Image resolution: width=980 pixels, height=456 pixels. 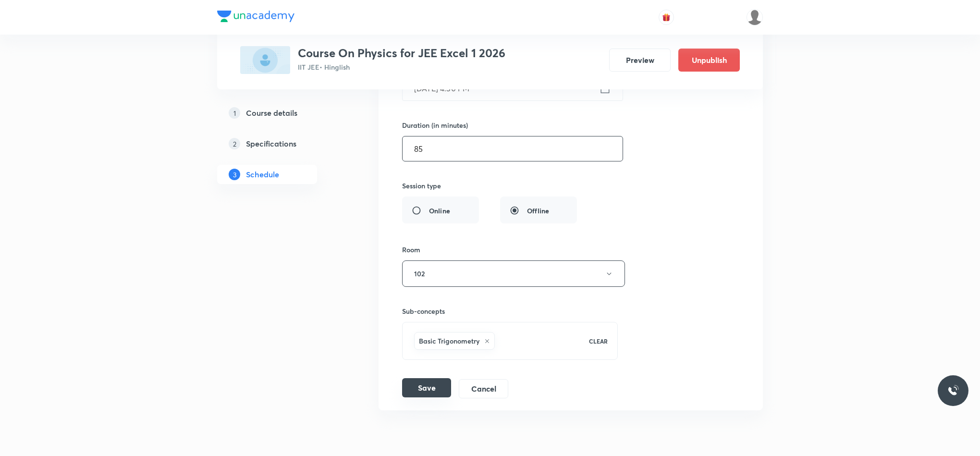 I want to click on img: UNACADEMY, so click(x=755, y=17).